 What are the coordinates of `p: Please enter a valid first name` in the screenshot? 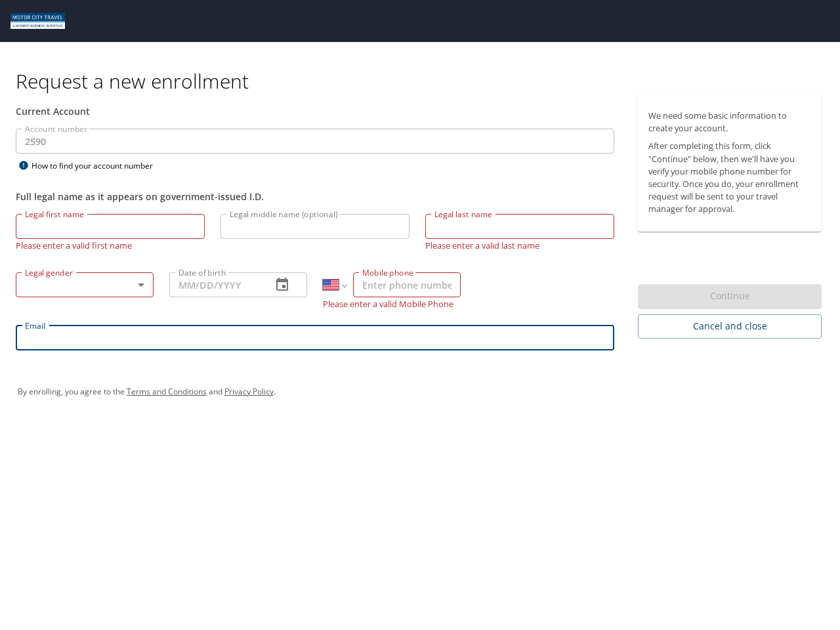 It's located at (110, 245).